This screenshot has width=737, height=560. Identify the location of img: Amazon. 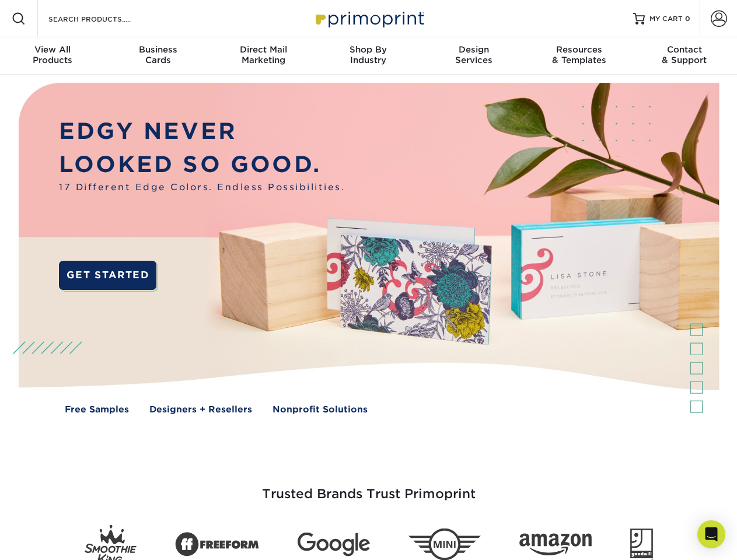
(556, 545).